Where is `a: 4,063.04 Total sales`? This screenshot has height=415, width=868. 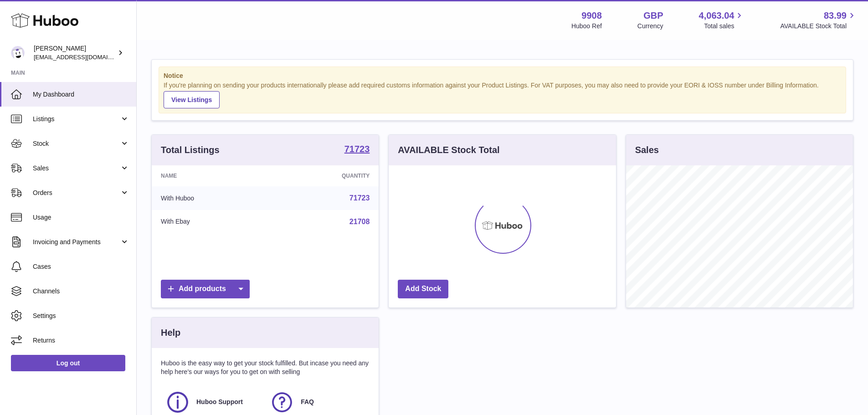 a: 4,063.04 Total sales is located at coordinates (722, 20).